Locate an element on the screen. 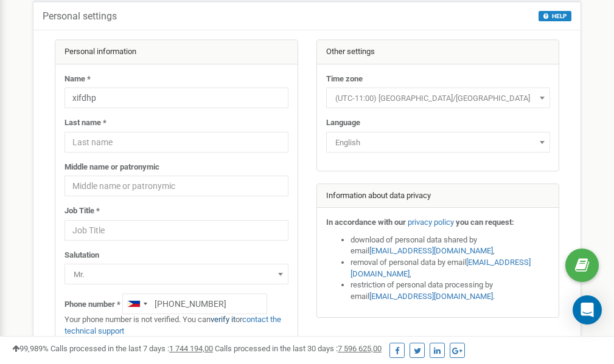 The height and width of the screenshot is (364, 614). label: Language is located at coordinates (343, 123).